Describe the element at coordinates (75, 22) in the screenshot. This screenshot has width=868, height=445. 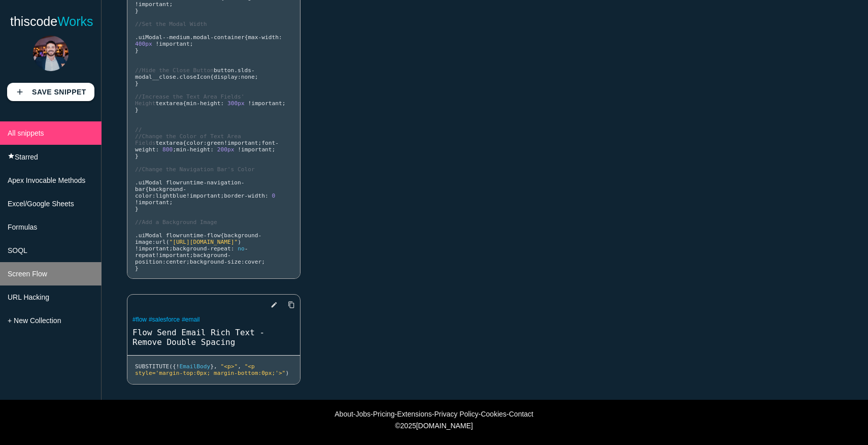
I see `span: Works` at that location.